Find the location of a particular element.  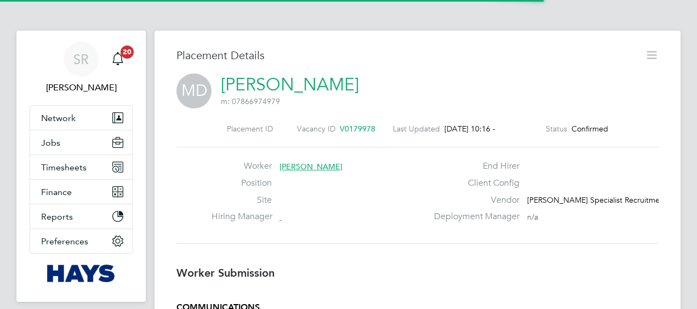

span: MD is located at coordinates (194, 91).